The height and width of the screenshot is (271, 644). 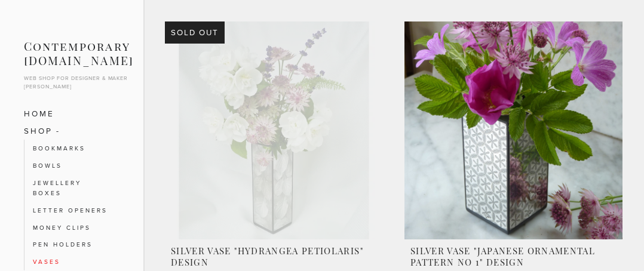 I want to click on a: Letter Openers, so click(x=72, y=210).